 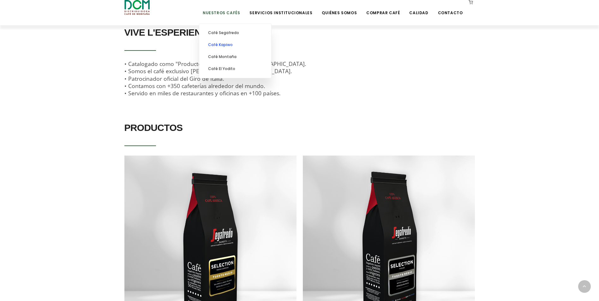 What do you see at coordinates (300, 128) in the screenshot?
I see `h2: PRODUCTOS` at bounding box center [300, 128].